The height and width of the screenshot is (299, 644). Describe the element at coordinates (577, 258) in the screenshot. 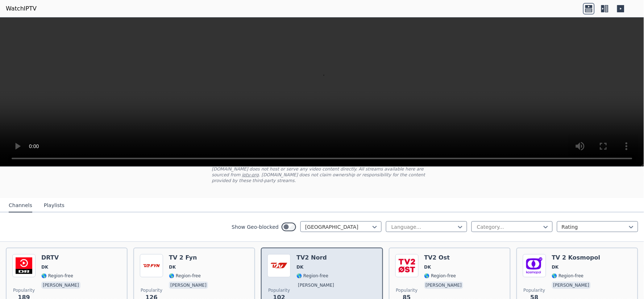

I see `h6: TV 2 Kosmopol` at that location.